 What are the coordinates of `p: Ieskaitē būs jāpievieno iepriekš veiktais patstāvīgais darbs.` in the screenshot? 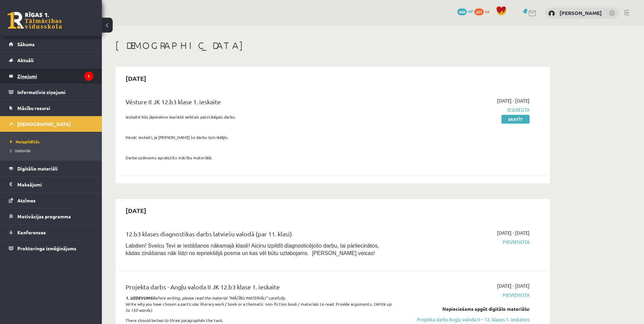 It's located at (259, 117).